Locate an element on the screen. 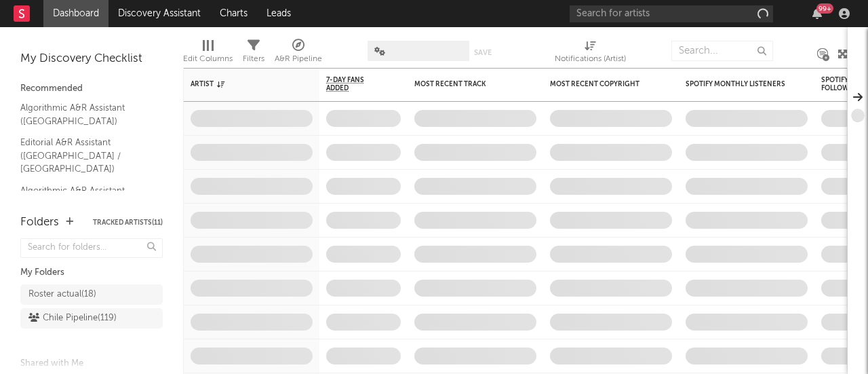  button: Tracked Artists(11) is located at coordinates (127, 223).